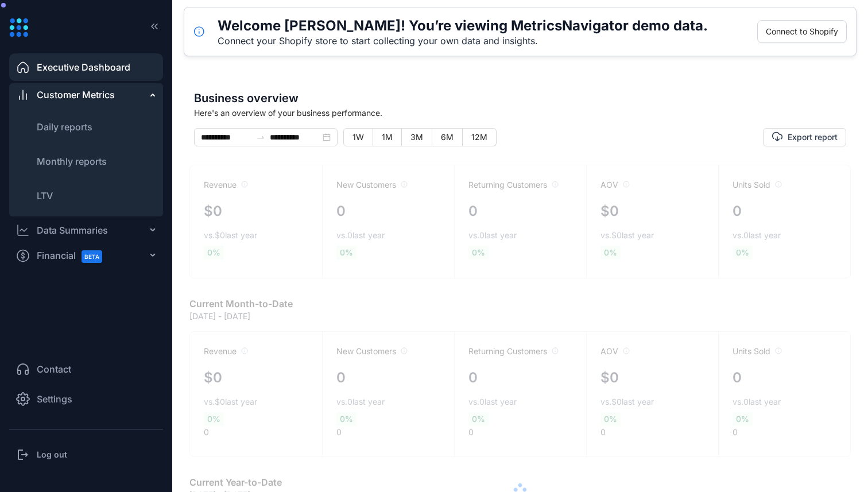 This screenshot has width=868, height=492. What do you see at coordinates (802, 32) in the screenshot?
I see `span: Connect to Shopify` at bounding box center [802, 32].